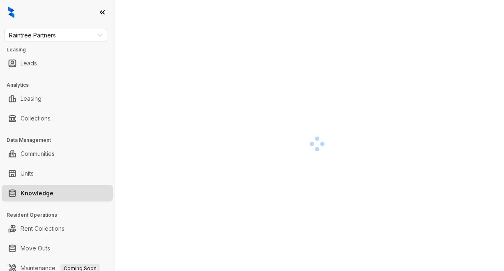  I want to click on a: Units, so click(27, 173).